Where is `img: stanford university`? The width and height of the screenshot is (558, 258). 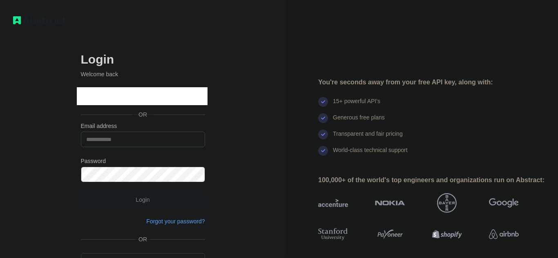
img: stanford university is located at coordinates (333, 234).